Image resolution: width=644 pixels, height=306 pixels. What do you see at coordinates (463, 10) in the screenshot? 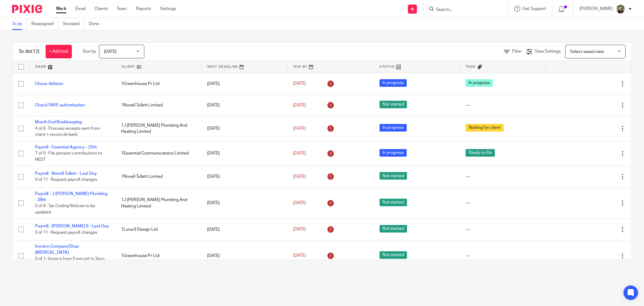
I see `input: Search` at bounding box center [463, 10].